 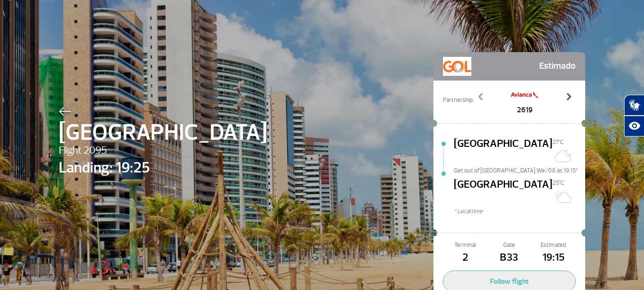 I want to click on div: Plugin de acessibilidade da Hand Talk., so click(x=634, y=116).